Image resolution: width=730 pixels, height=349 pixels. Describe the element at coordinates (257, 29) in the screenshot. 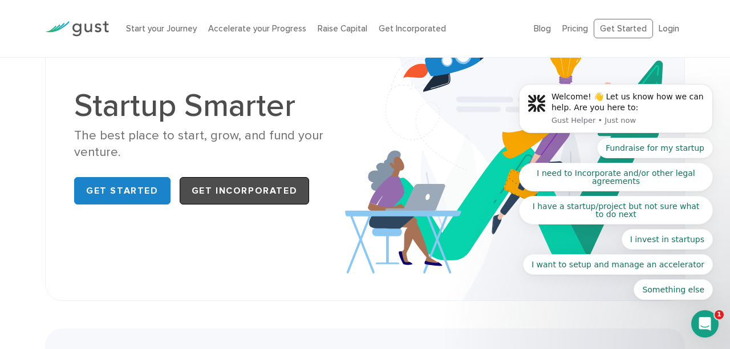

I see `a: Accelerate your Progress` at that location.